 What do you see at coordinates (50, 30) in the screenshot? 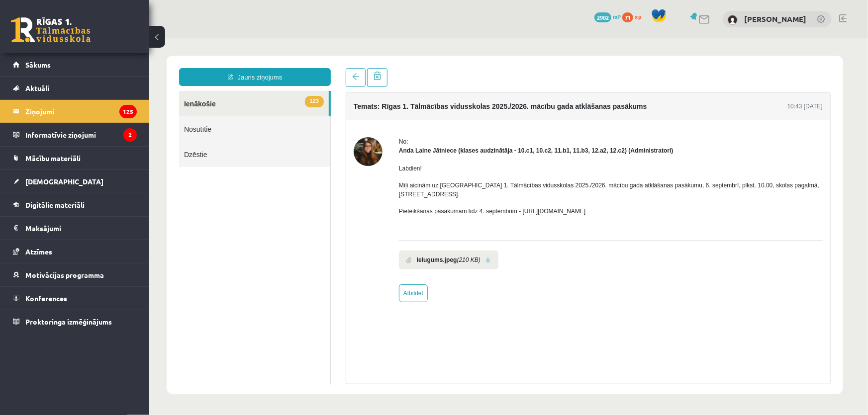
I see `a: Rīgas 1. Tālmācības vidusskola` at bounding box center [50, 30].